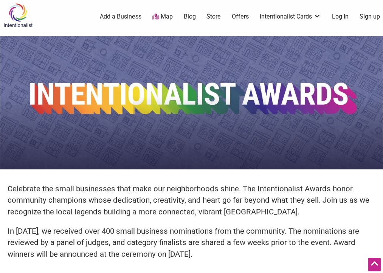 This screenshot has width=383, height=273. What do you see at coordinates (191, 200) in the screenshot?
I see `p: Celebrate the small businesses that make our neighborhoods shine. The Intentionalist Awards honor...` at bounding box center [191, 200].